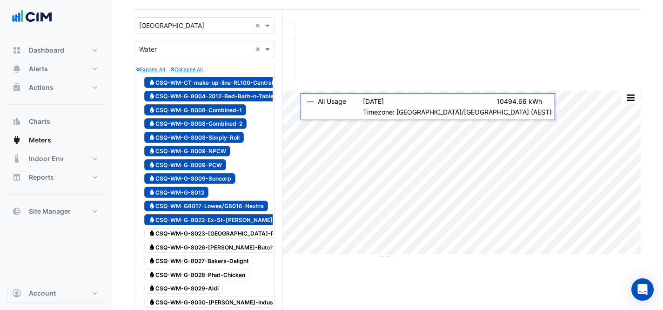 The image size is (663, 310). I want to click on span: Reports, so click(41, 177).